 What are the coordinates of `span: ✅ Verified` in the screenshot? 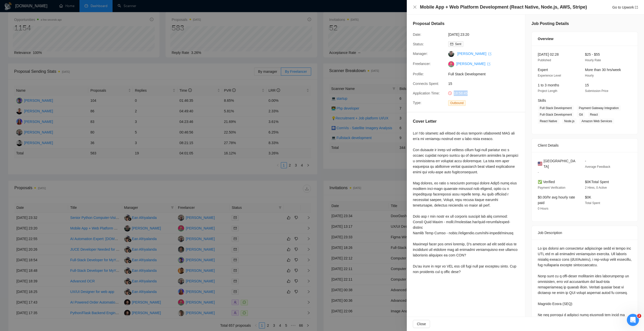 It's located at (546, 182).